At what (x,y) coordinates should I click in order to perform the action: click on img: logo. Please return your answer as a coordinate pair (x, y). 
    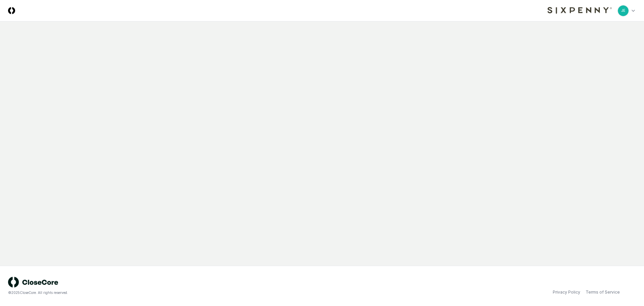
    Looking at the image, I should click on (33, 282).